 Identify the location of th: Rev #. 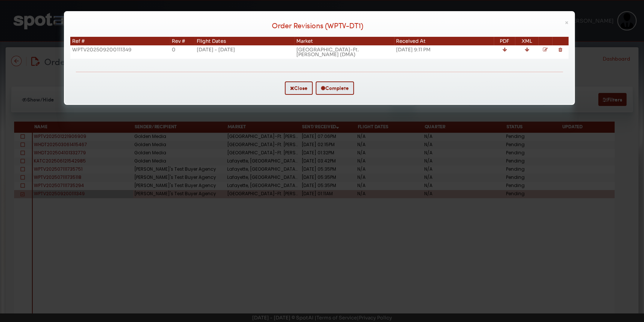
(182, 41).